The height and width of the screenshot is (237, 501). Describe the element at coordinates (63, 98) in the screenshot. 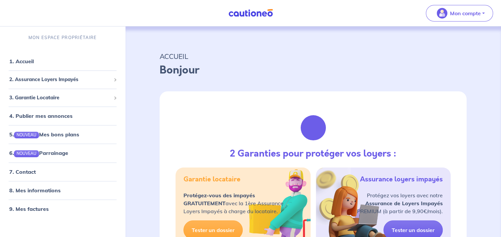

I see `div: 3. Garantie Locataire` at that location.